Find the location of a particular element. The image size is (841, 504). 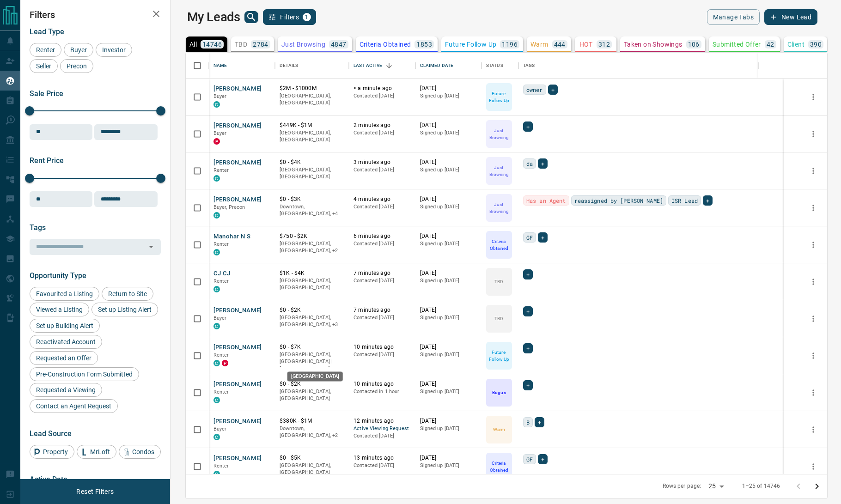

button: Filters1 is located at coordinates (289, 17).